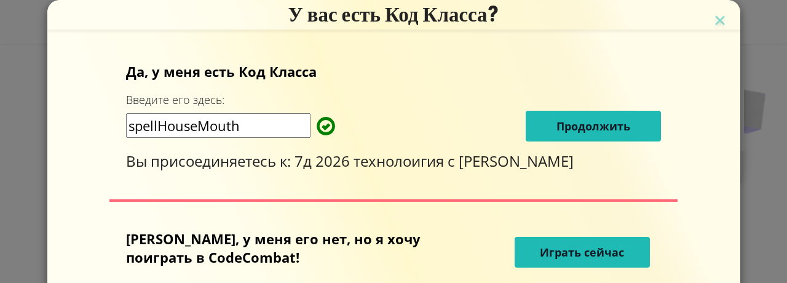 This screenshot has width=787, height=283. I want to click on span: Вы присоединяетесь к:, so click(210, 161).